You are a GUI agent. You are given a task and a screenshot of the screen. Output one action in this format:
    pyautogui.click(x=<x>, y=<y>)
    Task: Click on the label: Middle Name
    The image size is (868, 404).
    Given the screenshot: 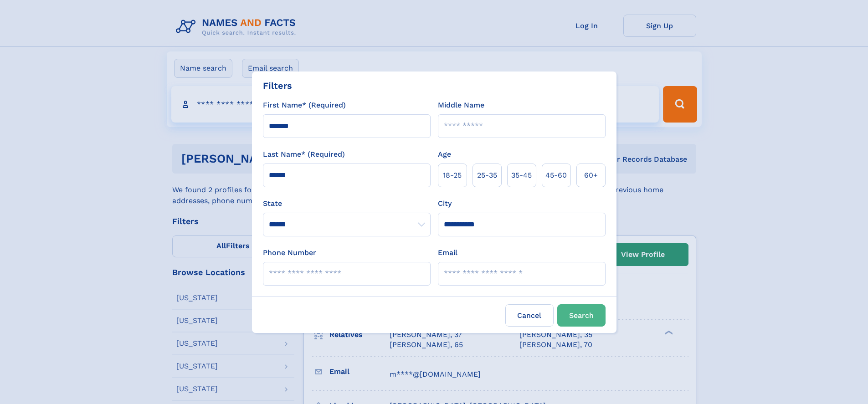 What is the action you would take?
    pyautogui.click(x=461, y=106)
    